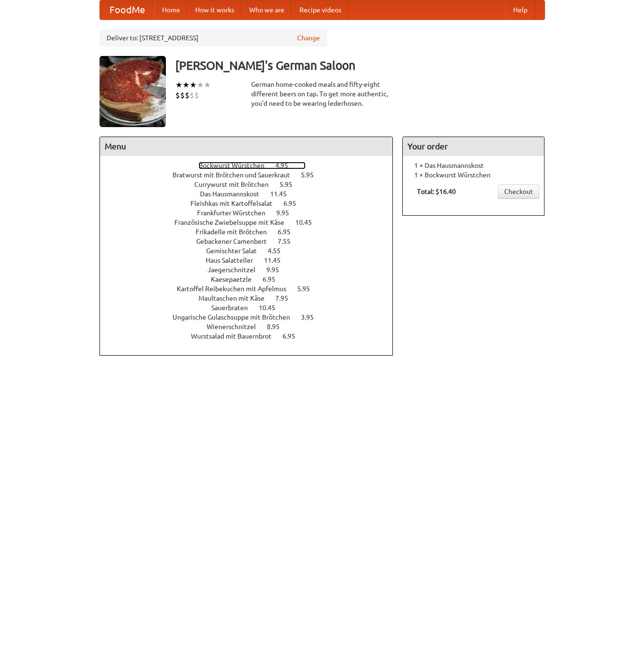 This screenshot has height=671, width=644. Describe the element at coordinates (252, 175) in the screenshot. I see `a: Bratwurst mit Brötchen und Sauerkraut 5.95` at that location.